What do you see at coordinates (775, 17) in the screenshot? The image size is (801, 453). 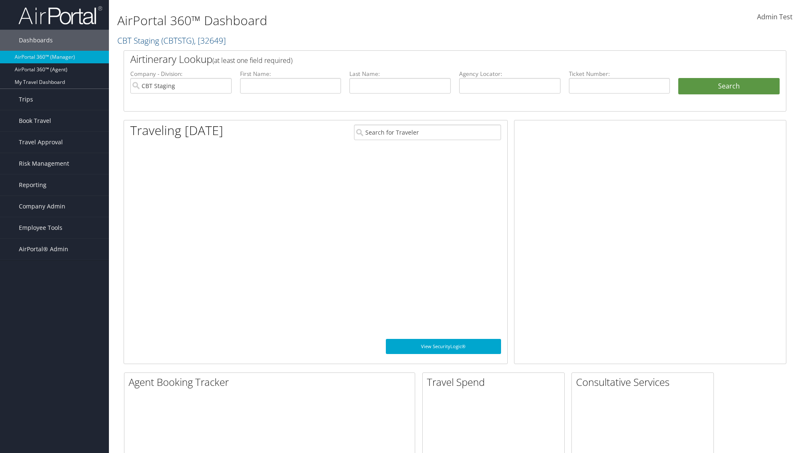 I see `span: Admin Test` at bounding box center [775, 17].